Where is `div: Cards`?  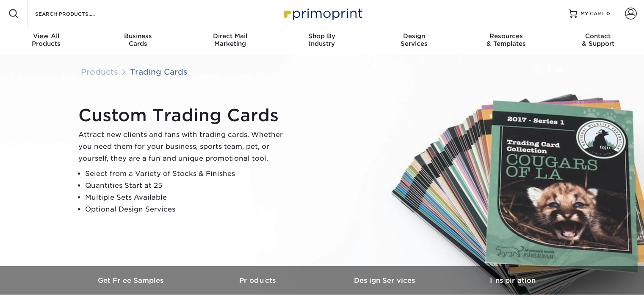
div: Cards is located at coordinates (138, 40).